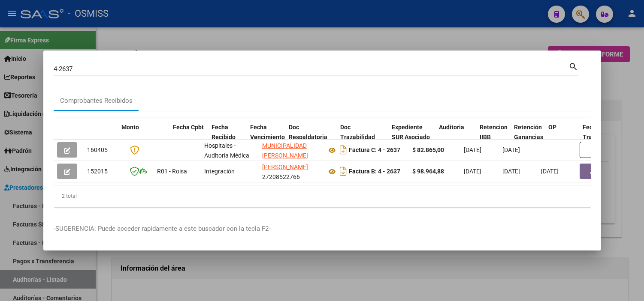 The height and width of the screenshot is (301, 644). What do you see at coordinates (227, 150) in the screenshot?
I see `span: Hospitales - Auditoría Médica` at bounding box center [227, 150].